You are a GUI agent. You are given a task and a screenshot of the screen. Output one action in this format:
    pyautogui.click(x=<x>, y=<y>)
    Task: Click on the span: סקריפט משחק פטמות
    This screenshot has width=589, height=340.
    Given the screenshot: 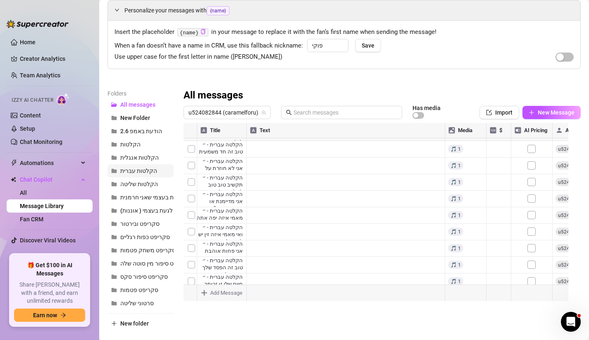 What is the action you would take?
    pyautogui.click(x=148, y=250)
    